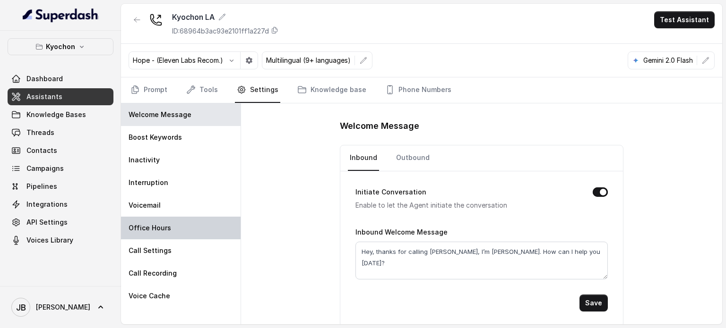 The width and height of the screenshot is (726, 328). I want to click on p: Boost Keywords, so click(155, 138).